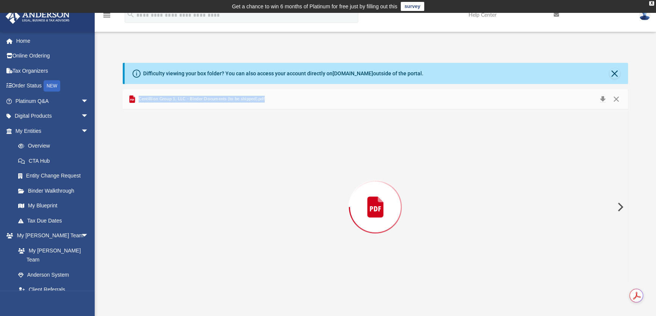  What do you see at coordinates (53, 101) in the screenshot?
I see `a: Platinum Q&Aarrow_drop_down` at bounding box center [53, 101].